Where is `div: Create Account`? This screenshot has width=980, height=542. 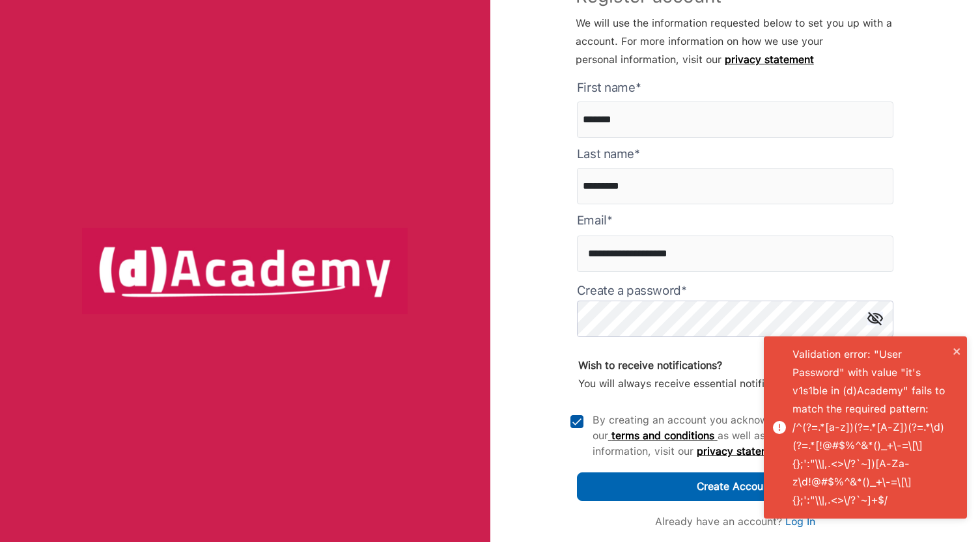
div: Create Account is located at coordinates (734, 487).